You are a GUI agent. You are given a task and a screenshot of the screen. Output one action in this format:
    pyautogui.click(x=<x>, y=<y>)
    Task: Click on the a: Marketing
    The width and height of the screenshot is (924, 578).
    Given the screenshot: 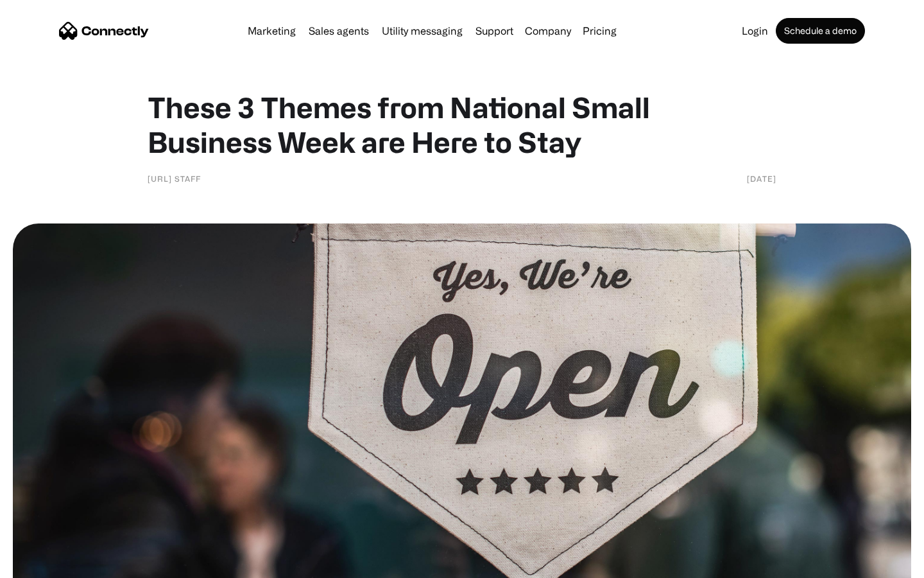 What is the action you would take?
    pyautogui.click(x=272, y=31)
    